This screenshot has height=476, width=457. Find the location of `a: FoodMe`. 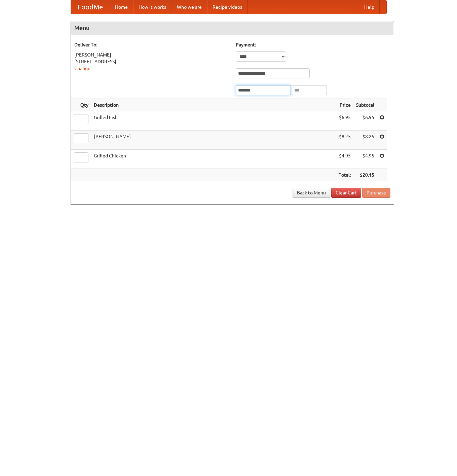

a: FoodMe is located at coordinates (90, 7).